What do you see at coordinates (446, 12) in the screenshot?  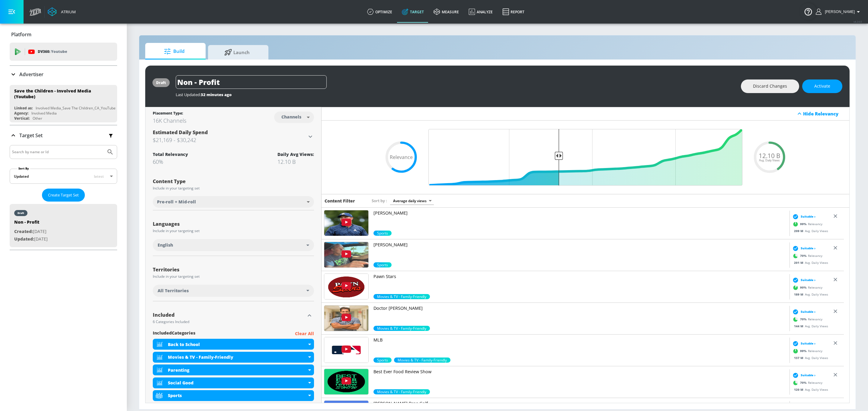 I see `a: measure` at bounding box center [446, 12].